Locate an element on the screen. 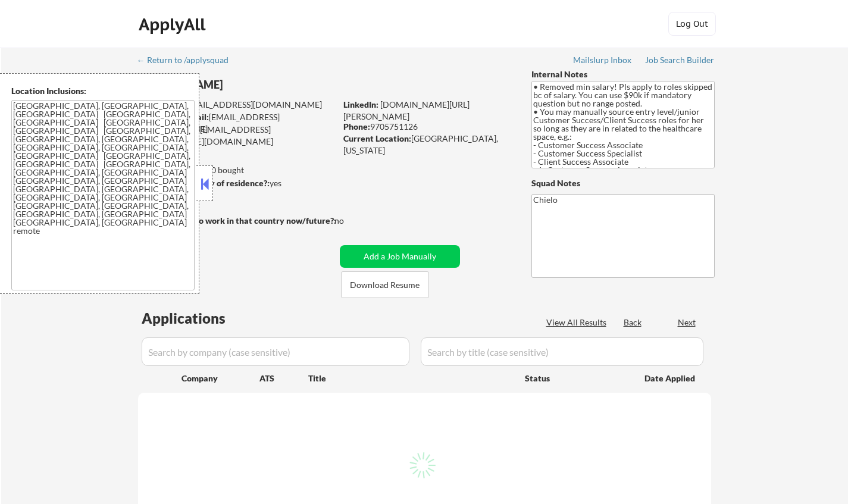  a: Mailslurp Inbox is located at coordinates (603, 61).